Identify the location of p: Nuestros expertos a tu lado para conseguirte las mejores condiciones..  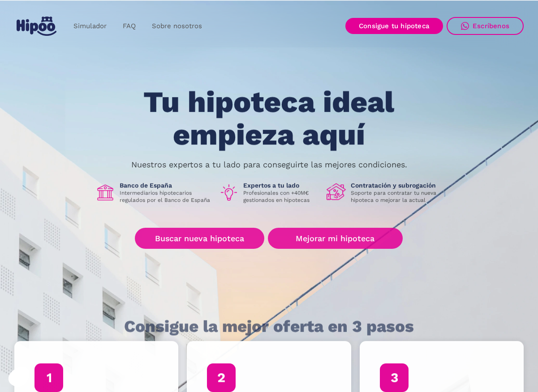
(269, 165).